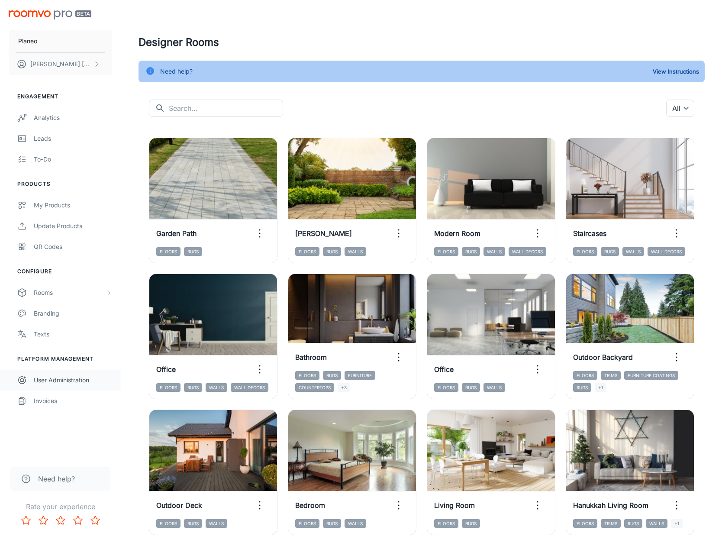  Describe the element at coordinates (73, 380) in the screenshot. I see `div: User Administration` at that location.